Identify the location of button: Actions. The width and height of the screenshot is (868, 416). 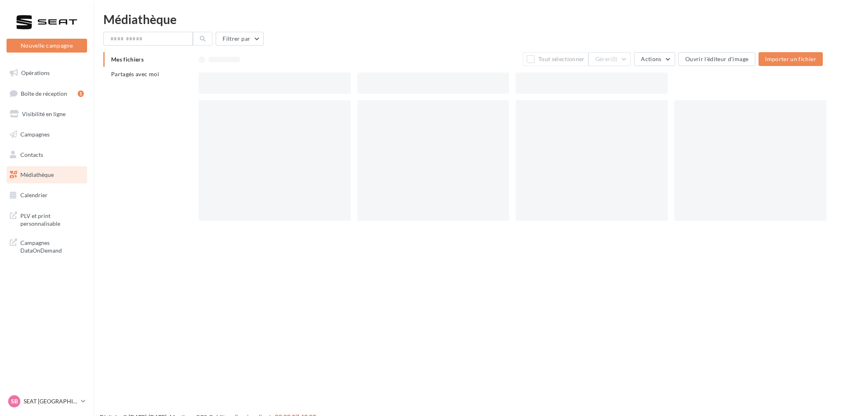
(655, 59).